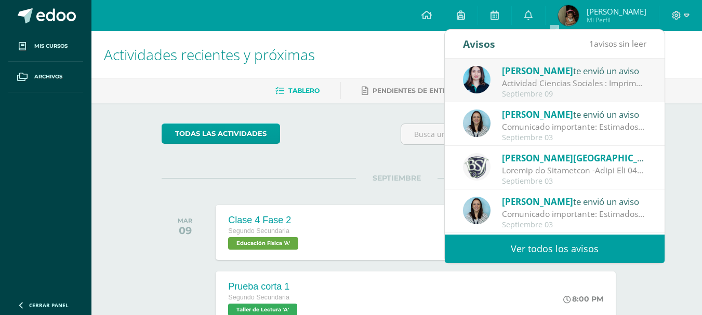  Describe the element at coordinates (555, 249) in the screenshot. I see `a: Ver todos los avisos` at that location.